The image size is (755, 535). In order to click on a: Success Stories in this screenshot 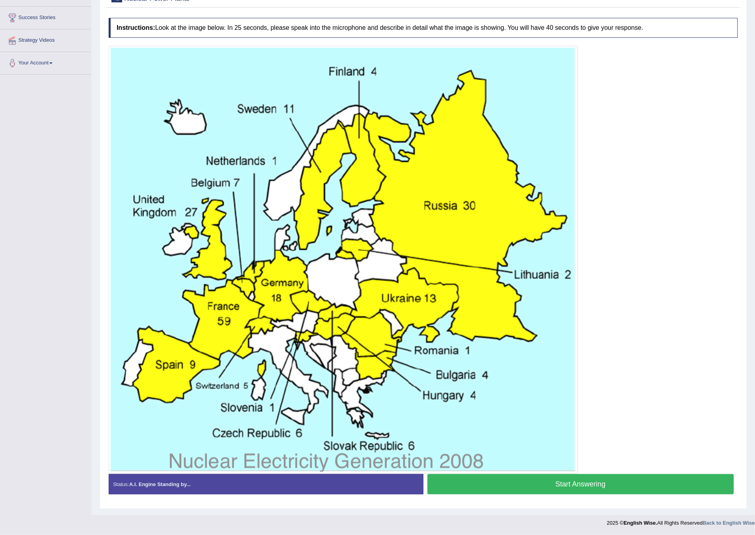, I will do `click(46, 17)`.